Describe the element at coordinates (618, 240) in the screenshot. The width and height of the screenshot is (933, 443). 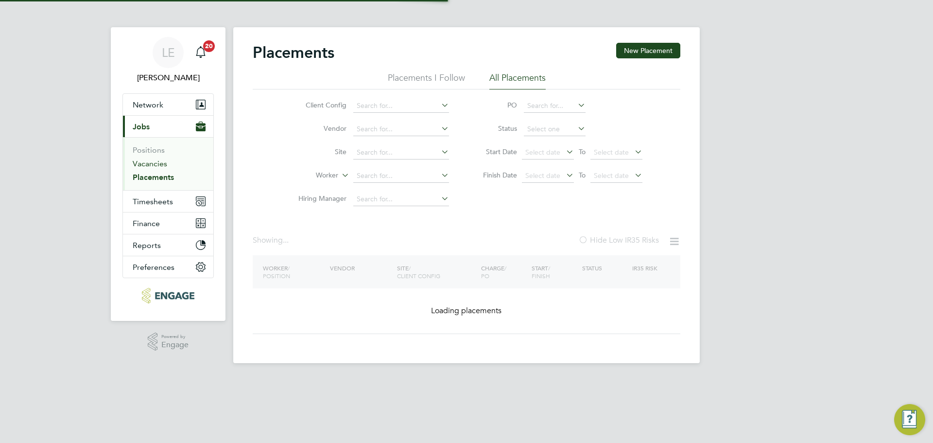
I see `label: Hide Low IR35 Risks` at that location.